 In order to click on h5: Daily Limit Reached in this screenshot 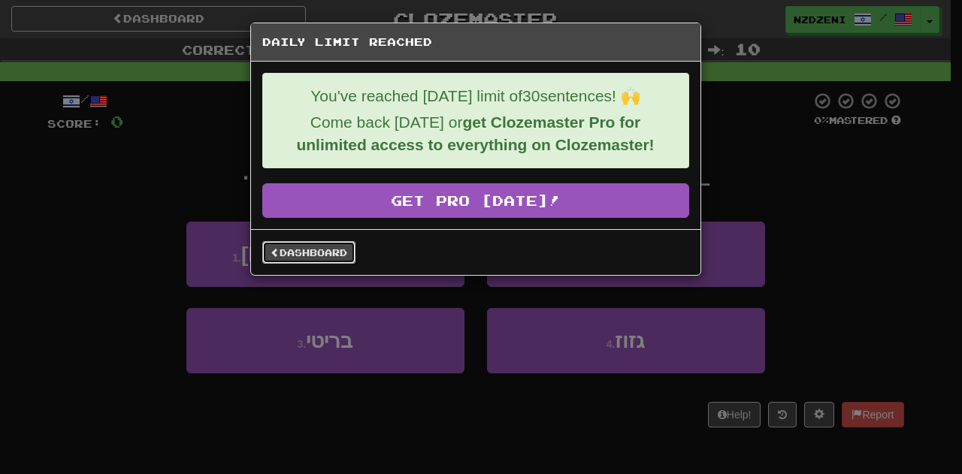, I will do `click(476, 42)`.